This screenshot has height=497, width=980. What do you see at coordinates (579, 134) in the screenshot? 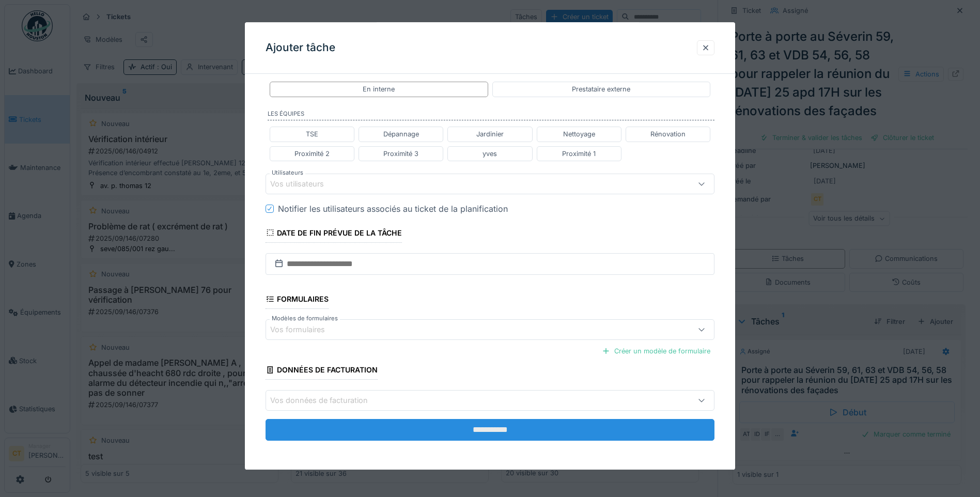
I see `div: Nettoyage` at bounding box center [579, 134].